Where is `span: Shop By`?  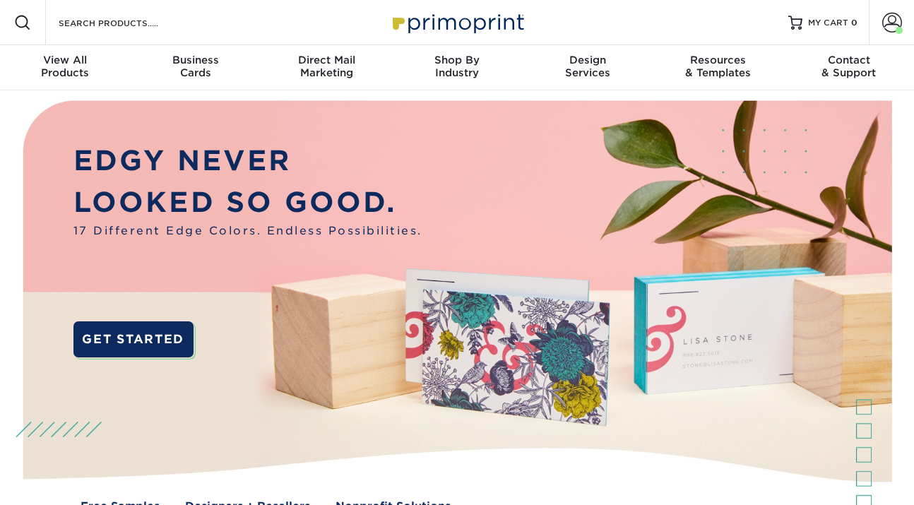 span: Shop By is located at coordinates (457, 60).